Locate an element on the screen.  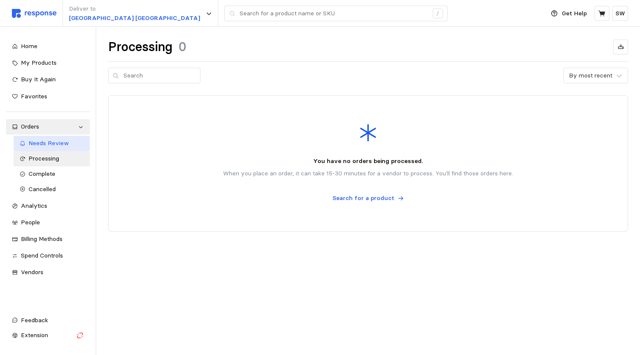
a: Needs Review is located at coordinates (52, 143).